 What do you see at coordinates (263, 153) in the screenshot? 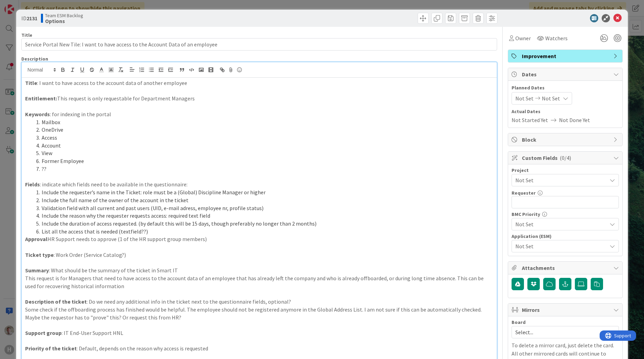
I see `li: View` at bounding box center [263, 153].